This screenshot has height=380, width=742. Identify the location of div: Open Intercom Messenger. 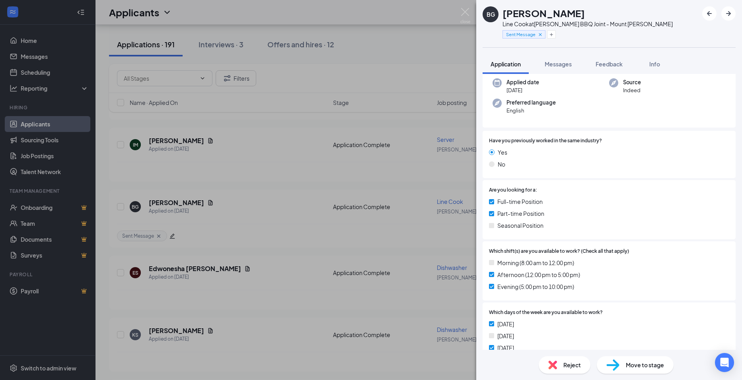
(725, 363).